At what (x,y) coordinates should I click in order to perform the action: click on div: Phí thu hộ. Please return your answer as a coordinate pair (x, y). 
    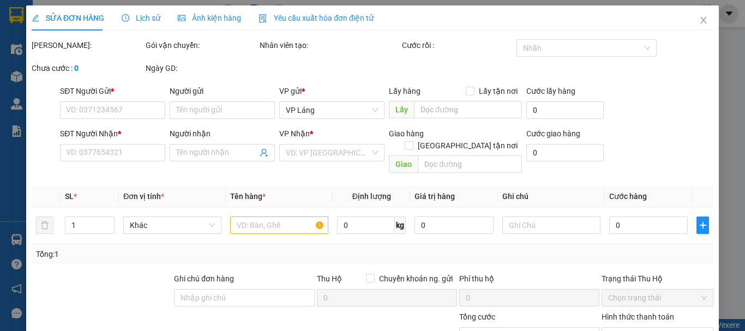
    Looking at the image, I should click on (529, 281).